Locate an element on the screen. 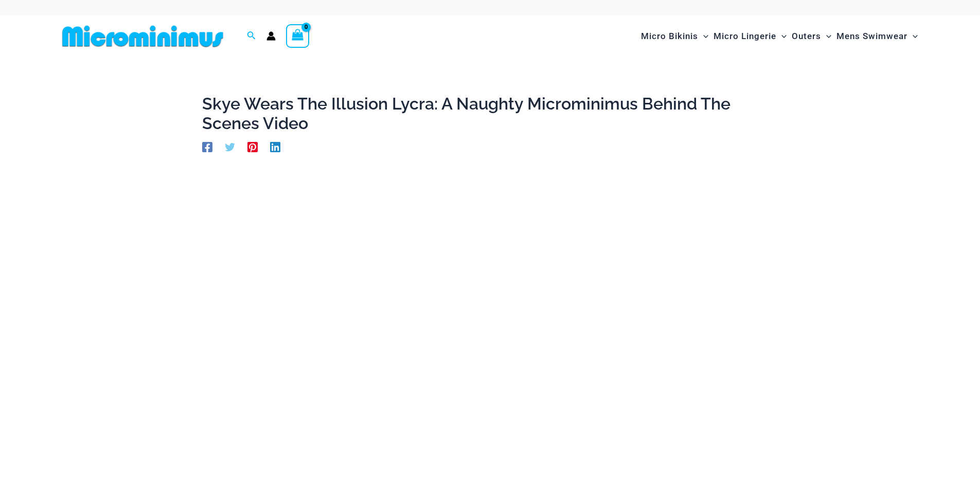  a: Facebook is located at coordinates (207, 146).